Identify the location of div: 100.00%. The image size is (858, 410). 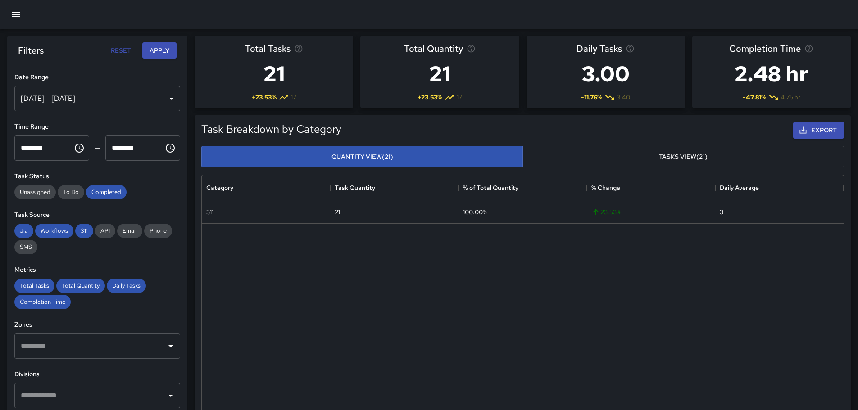
(475, 212).